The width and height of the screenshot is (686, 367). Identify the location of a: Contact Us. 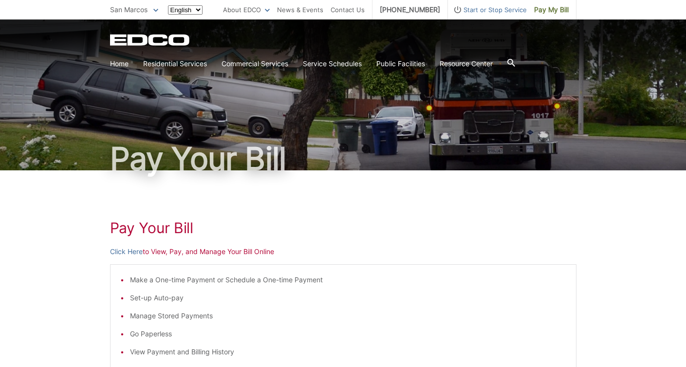
(347, 10).